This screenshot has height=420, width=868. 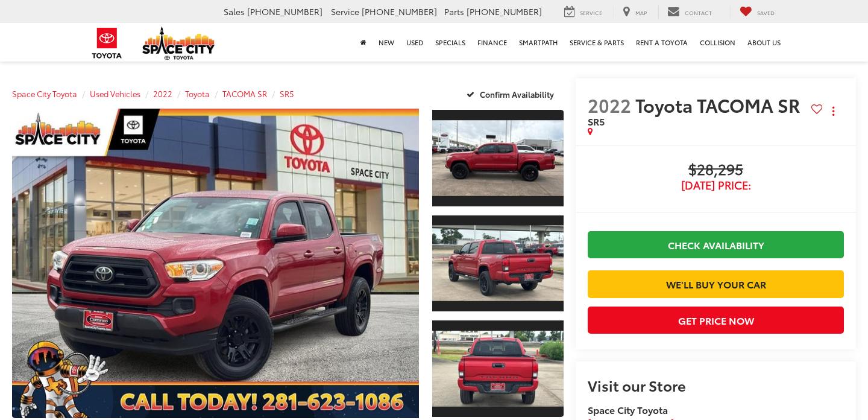 What do you see at coordinates (197, 94) in the screenshot?
I see `span: Toyota` at bounding box center [197, 94].